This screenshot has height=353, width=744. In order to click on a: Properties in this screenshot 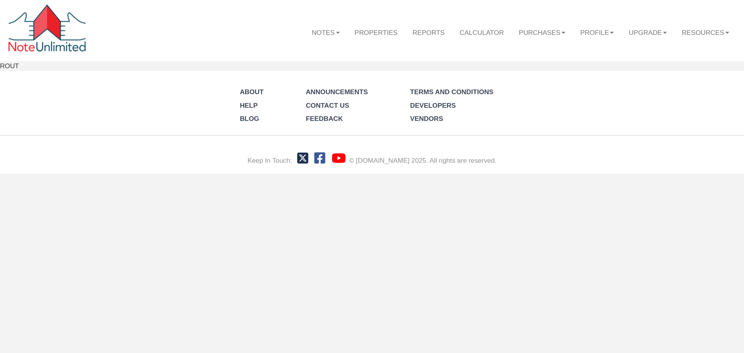, I will do `click(376, 32)`.